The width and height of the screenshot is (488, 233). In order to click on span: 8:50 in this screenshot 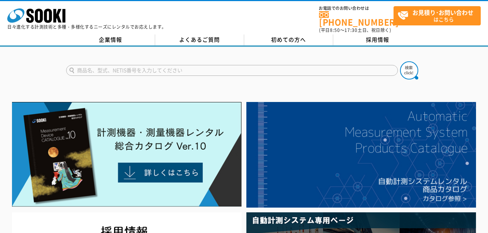, I will do `click(335, 30)`.